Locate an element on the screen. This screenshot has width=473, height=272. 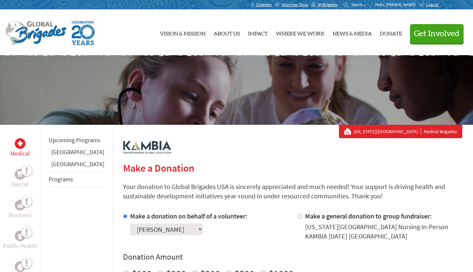
h2: Make a Donation is located at coordinates (292, 168).